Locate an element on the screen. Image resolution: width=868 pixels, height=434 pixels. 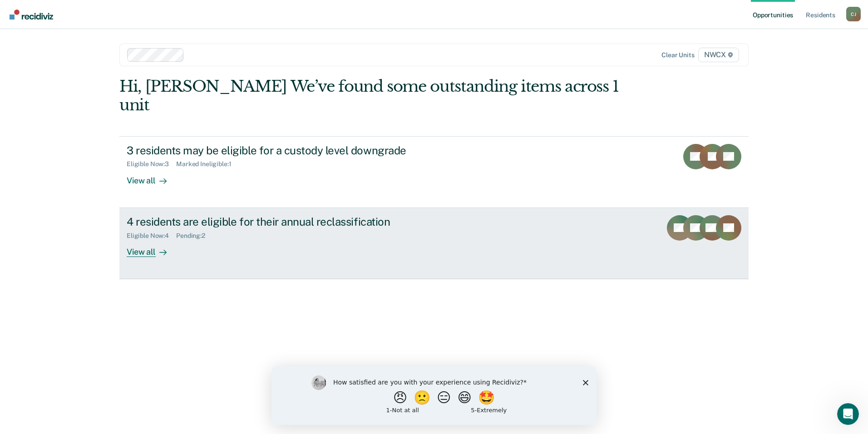
img: Recidiviz is located at coordinates (31, 15).